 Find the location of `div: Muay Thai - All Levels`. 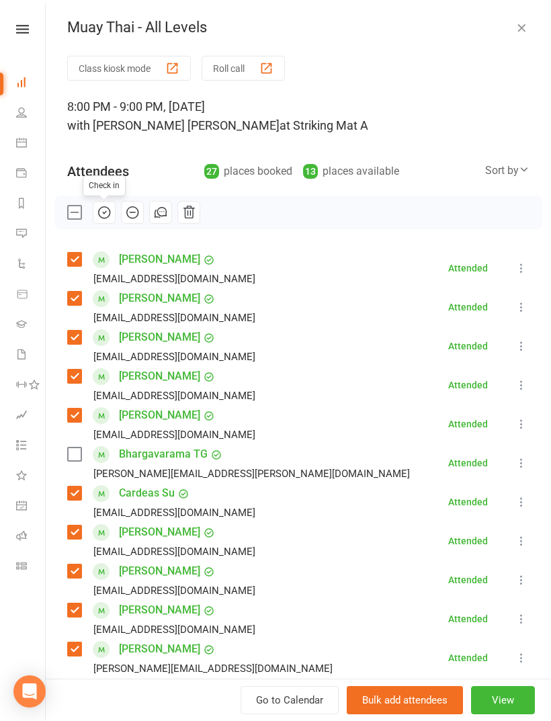

div: Muay Thai - All Levels is located at coordinates (298, 28).